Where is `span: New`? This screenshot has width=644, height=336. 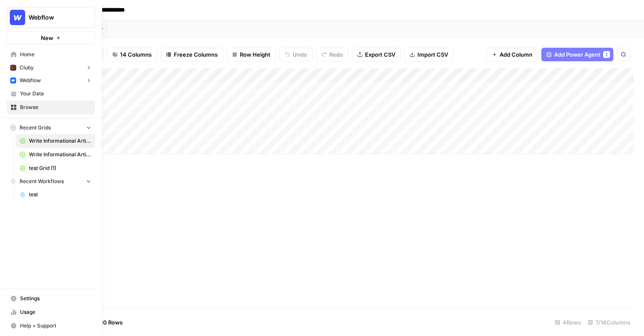 span: New is located at coordinates (47, 38).